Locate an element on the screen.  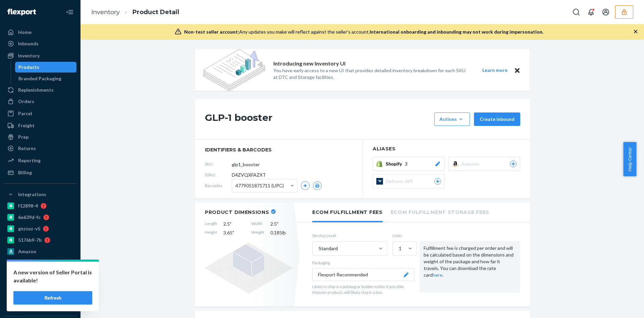
input: 1 is located at coordinates (398, 249).